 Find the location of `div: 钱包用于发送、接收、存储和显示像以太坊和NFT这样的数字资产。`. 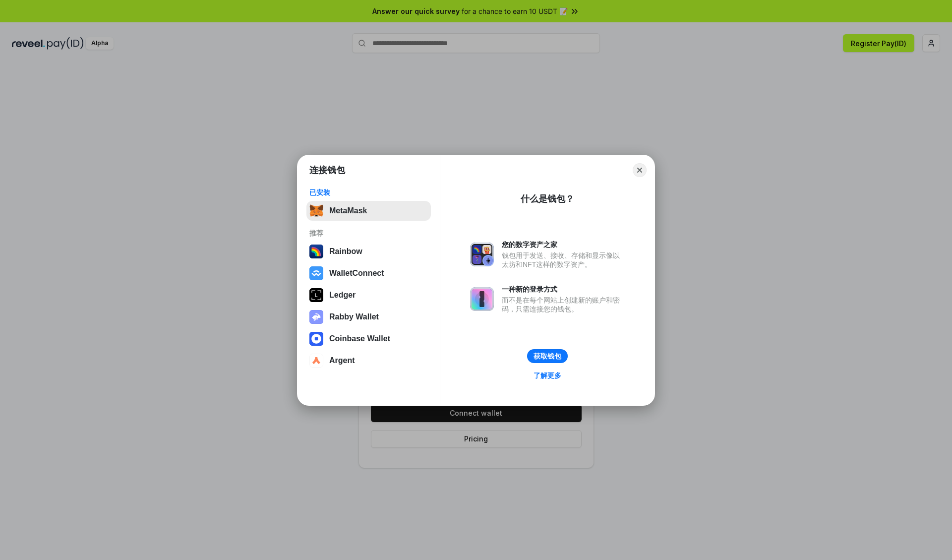

div: 钱包用于发送、接收、存储和显示像以太坊和NFT这样的数字资产。 is located at coordinates (564, 260).